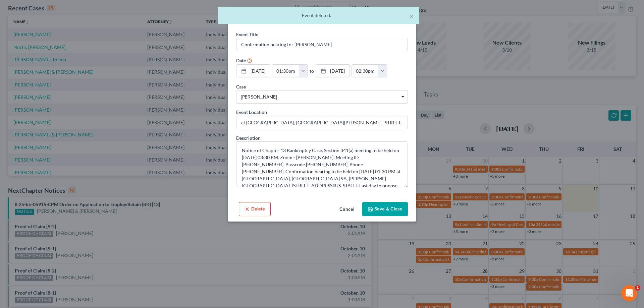 Image resolution: width=644 pixels, height=308 pixels. Describe the element at coordinates (322, 97) in the screenshot. I see `span: Select box activate` at that location.